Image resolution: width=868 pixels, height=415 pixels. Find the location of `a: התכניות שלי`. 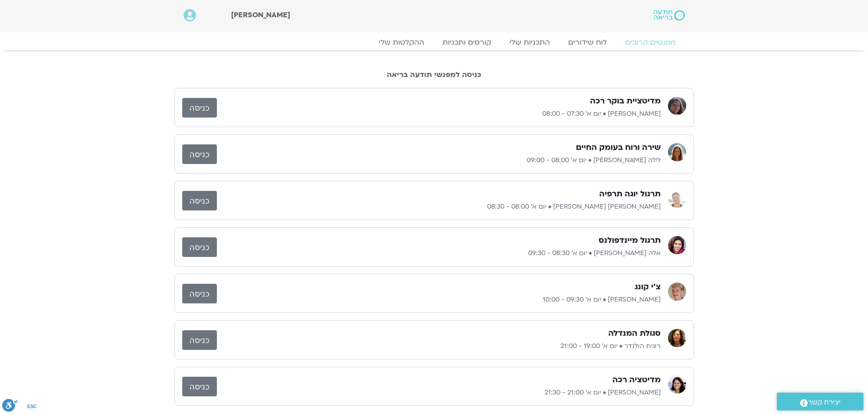

a: התכניות שלי is located at coordinates (530, 42).